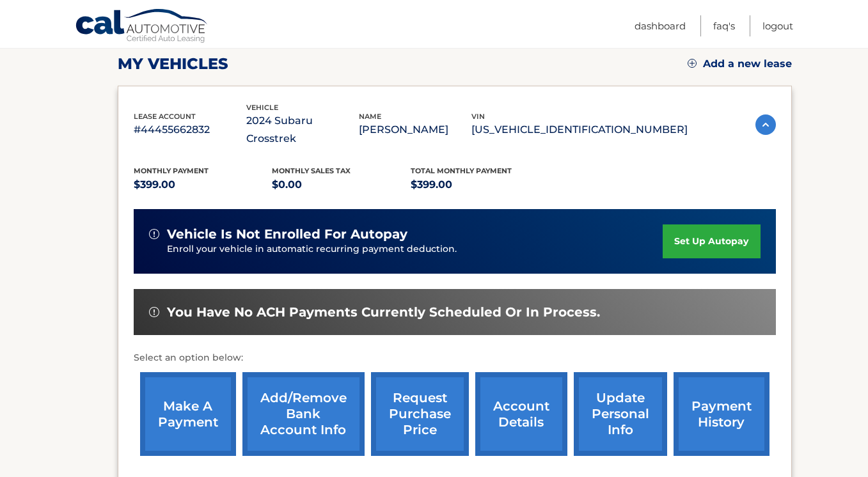 This screenshot has height=477, width=868. I want to click on a: set up autopay, so click(712, 241).